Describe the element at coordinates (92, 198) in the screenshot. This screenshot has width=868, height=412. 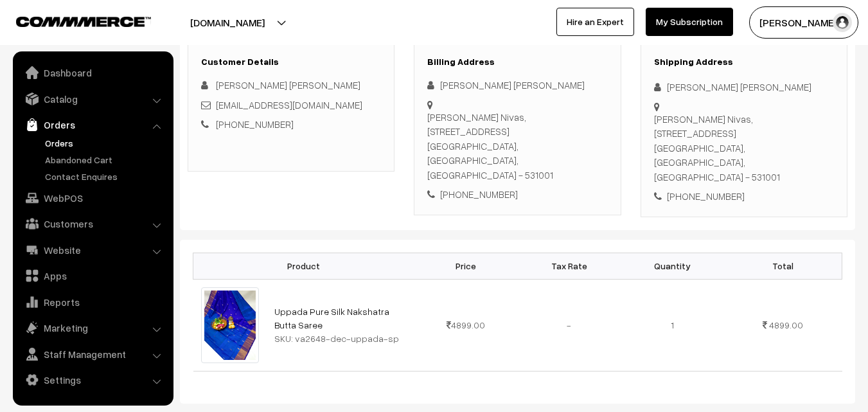
I see `a: WebPOS` at that location.